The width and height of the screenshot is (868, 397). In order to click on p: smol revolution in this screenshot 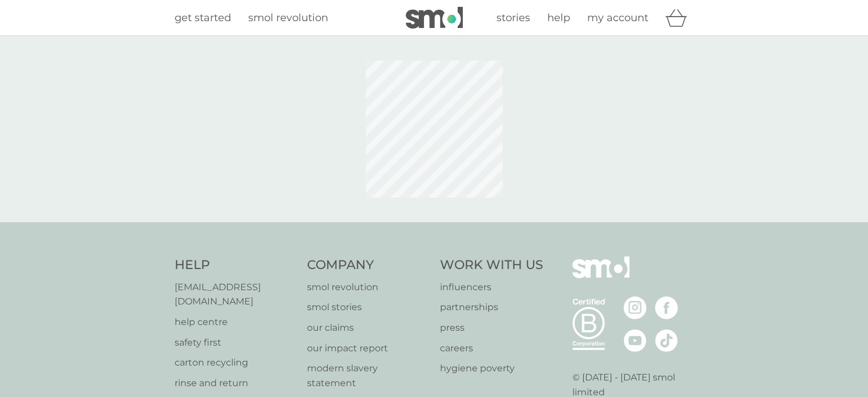, I will do `click(368, 287)`.